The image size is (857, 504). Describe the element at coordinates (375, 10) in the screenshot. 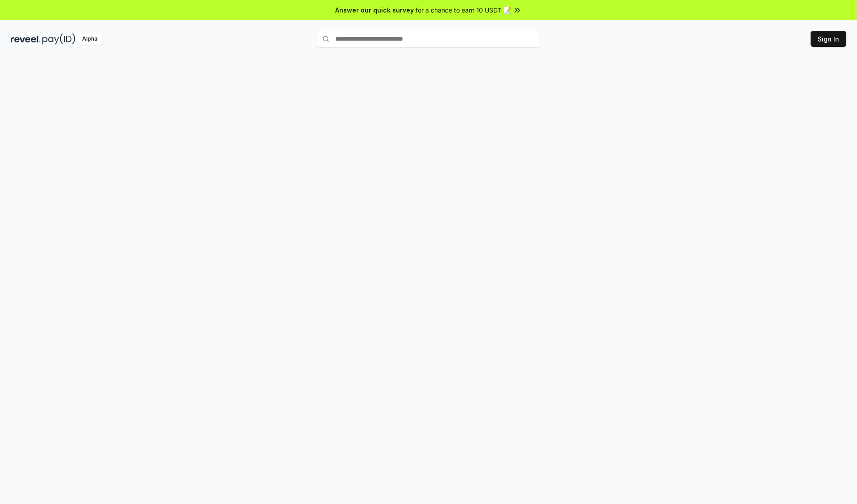

I see `span: Answer our quick survey` at that location.